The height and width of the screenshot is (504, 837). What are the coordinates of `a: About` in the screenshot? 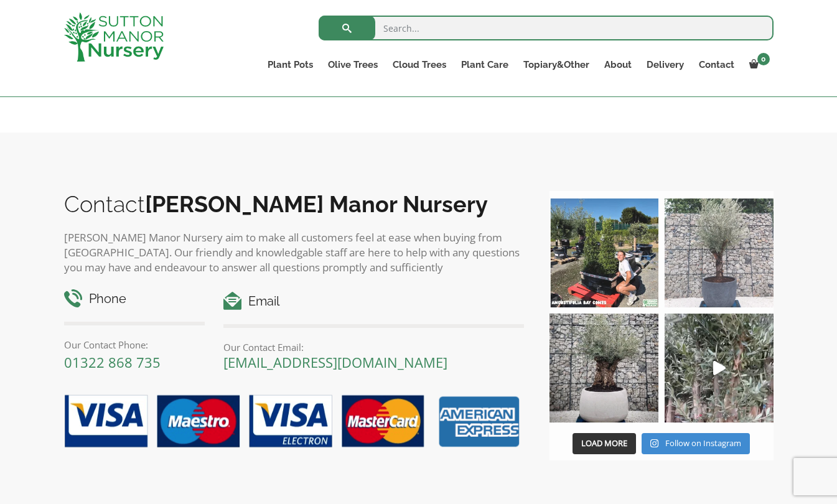 It's located at (618, 65).